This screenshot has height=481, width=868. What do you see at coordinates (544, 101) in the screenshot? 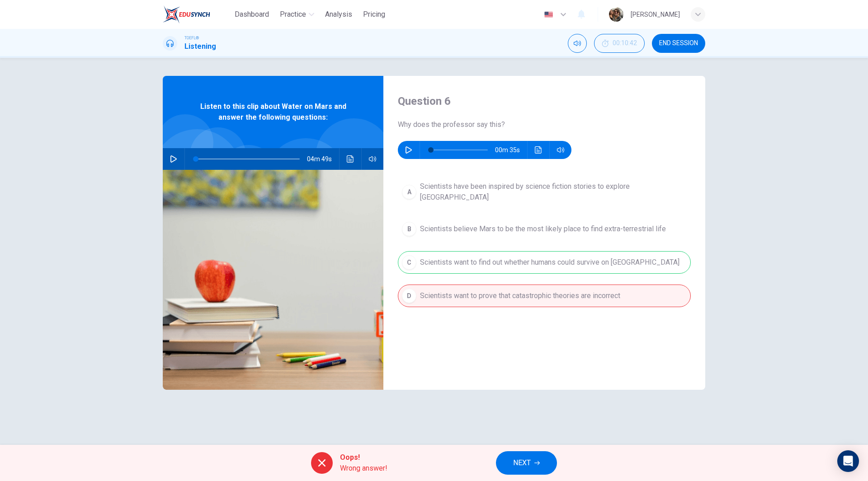
I see `h4: Question 6` at bounding box center [544, 101].